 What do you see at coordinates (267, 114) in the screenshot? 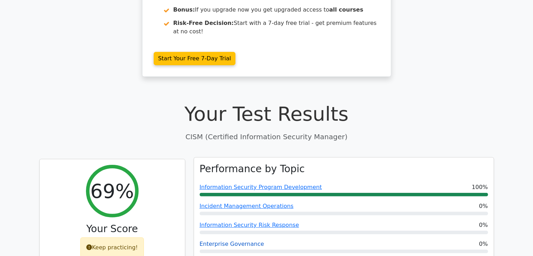
I see `h1: Your Test Results` at bounding box center [267, 114].